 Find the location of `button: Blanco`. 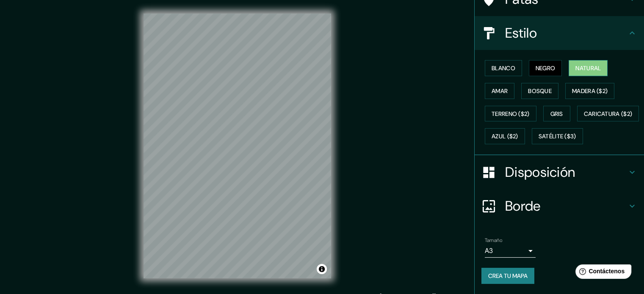

button: Blanco is located at coordinates (504, 68).